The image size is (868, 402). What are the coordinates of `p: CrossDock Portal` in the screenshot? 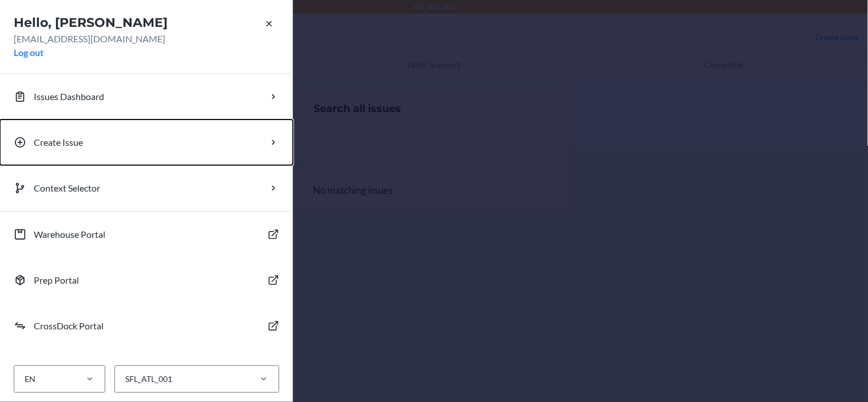 It's located at (69, 326).